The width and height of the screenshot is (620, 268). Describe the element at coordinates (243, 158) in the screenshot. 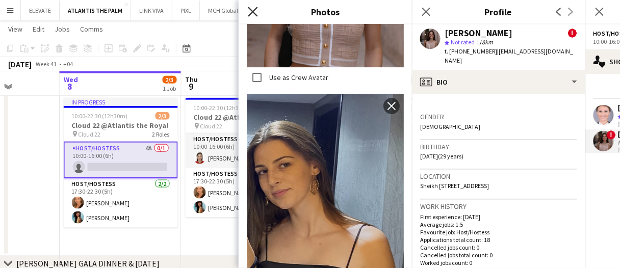

I see `app-job-card: 10:00-22:30 (12h30m)3/3Cloud 22 @Atlantis the Royal Cloud 222 RolesHost/Hostess1/110:00-16:00 (6h...` at that location.